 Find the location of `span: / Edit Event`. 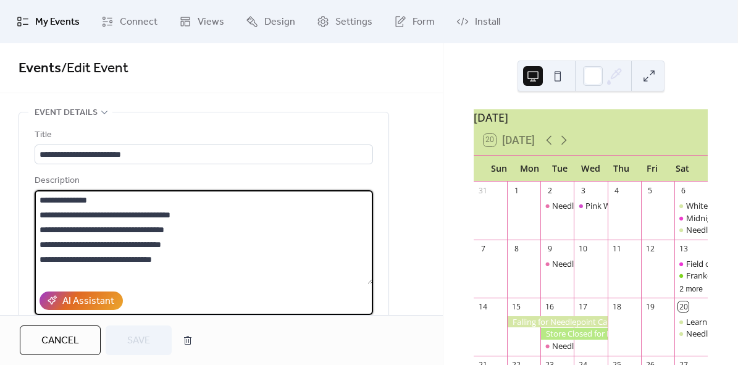

span: / Edit Event is located at coordinates (95, 69).